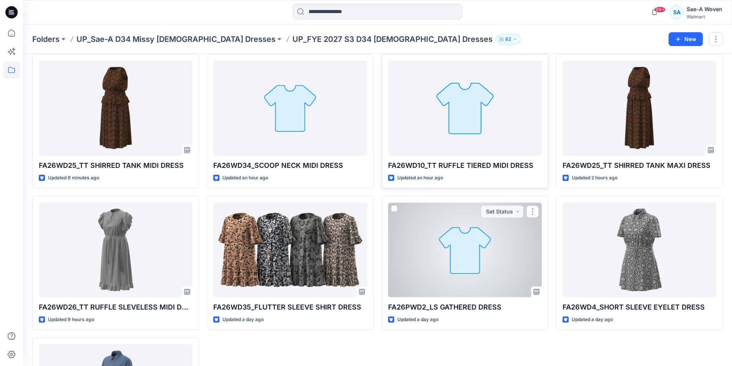 This screenshot has width=732, height=366. What do you see at coordinates (290, 250) in the screenshot?
I see `a: FA26WD35_FLUTTER SLEEVE SHIRT DRESS` at bounding box center [290, 250].